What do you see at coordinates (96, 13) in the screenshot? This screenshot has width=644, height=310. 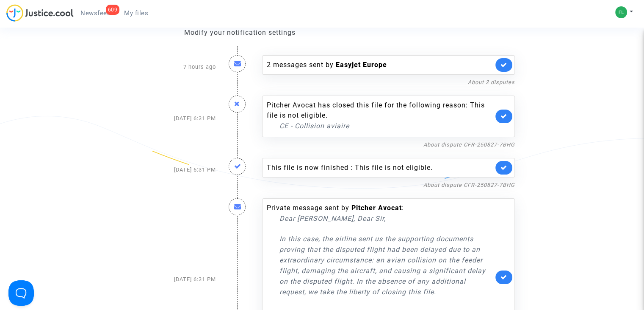 I see `span: Newsfeed` at bounding box center [96, 13].